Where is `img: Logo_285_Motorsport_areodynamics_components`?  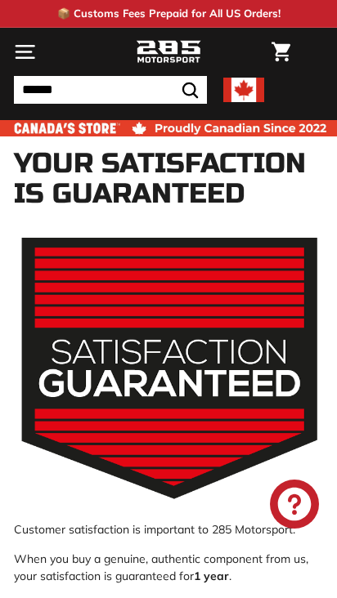
img: Logo_285_Motorsport_areodynamics_components is located at coordinates (168, 52).